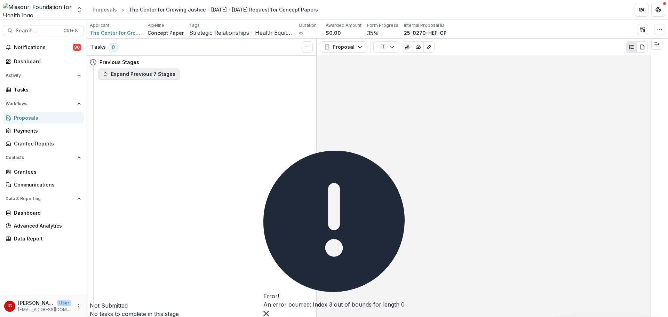 The image size is (668, 317). What do you see at coordinates (46, 89) in the screenshot?
I see `div: Tasks` at bounding box center [46, 89].